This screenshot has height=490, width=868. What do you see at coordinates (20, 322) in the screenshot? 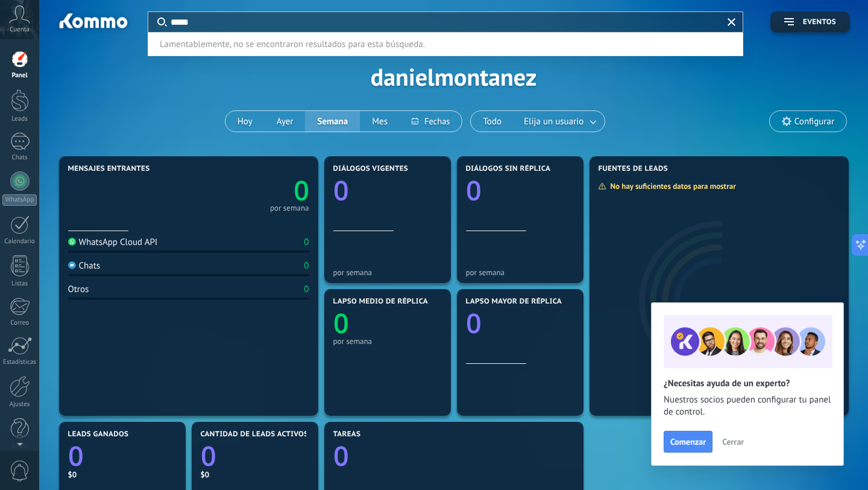
I see `div: Correo` at bounding box center [20, 322].